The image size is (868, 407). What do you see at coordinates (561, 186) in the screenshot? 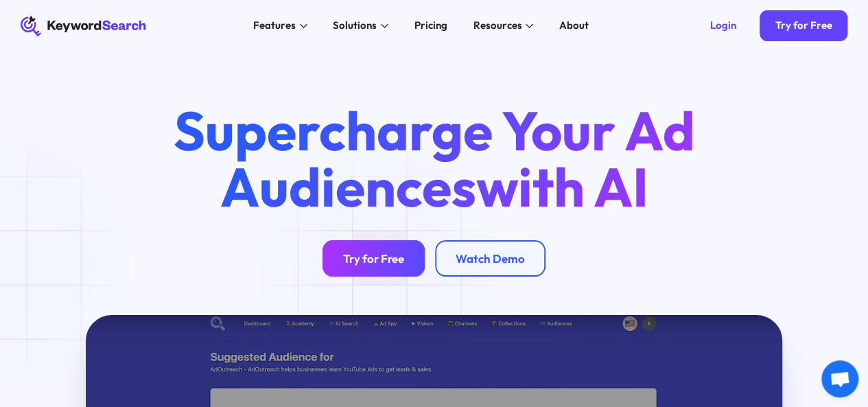
I see `span: with AI` at bounding box center [561, 186].